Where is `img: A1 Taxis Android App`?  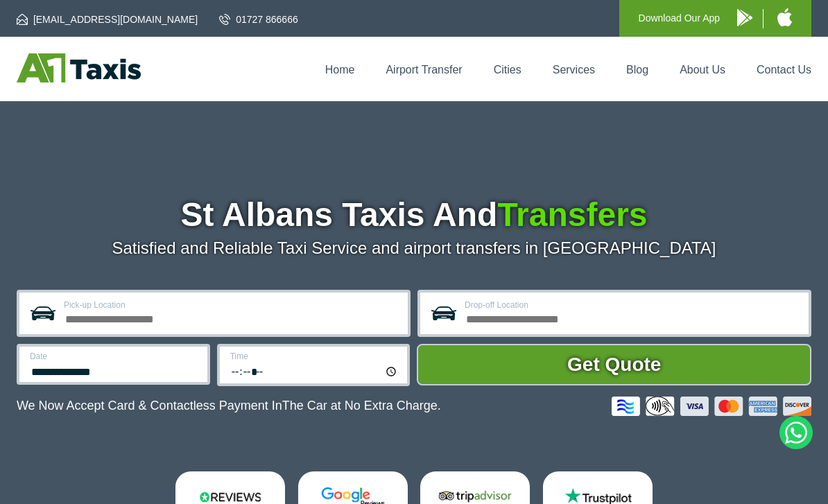 img: A1 Taxis Android App is located at coordinates (745, 17).